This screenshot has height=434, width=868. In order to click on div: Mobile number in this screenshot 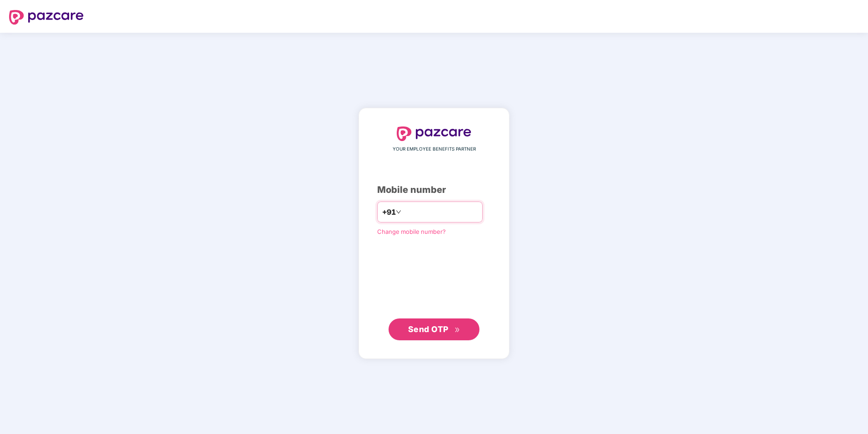, I will do `click(434, 189)`.